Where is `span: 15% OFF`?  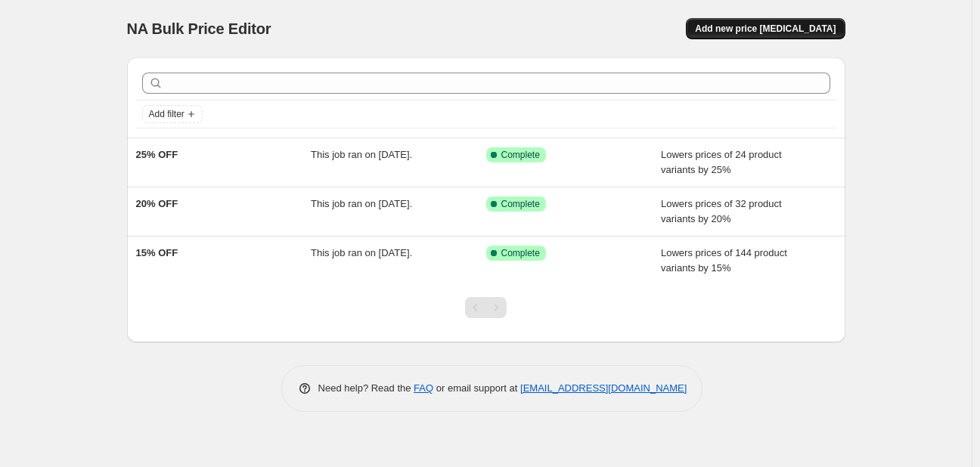 span: 15% OFF is located at coordinates (157, 253).